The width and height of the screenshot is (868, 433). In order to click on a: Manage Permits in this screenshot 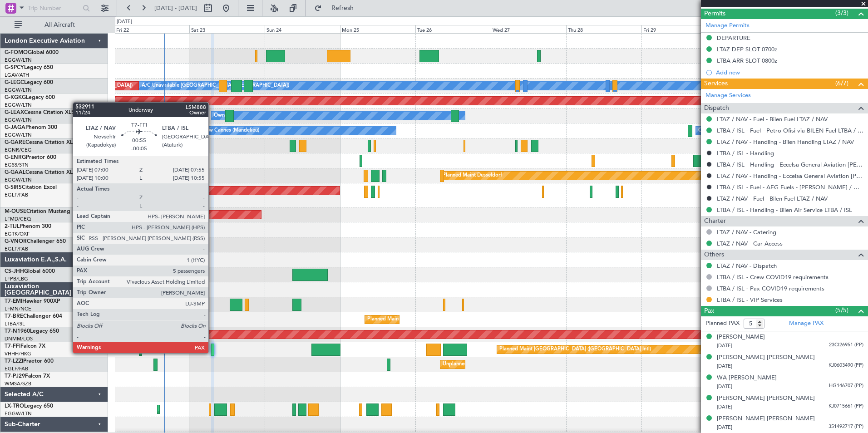, I will do `click(727, 26)`.